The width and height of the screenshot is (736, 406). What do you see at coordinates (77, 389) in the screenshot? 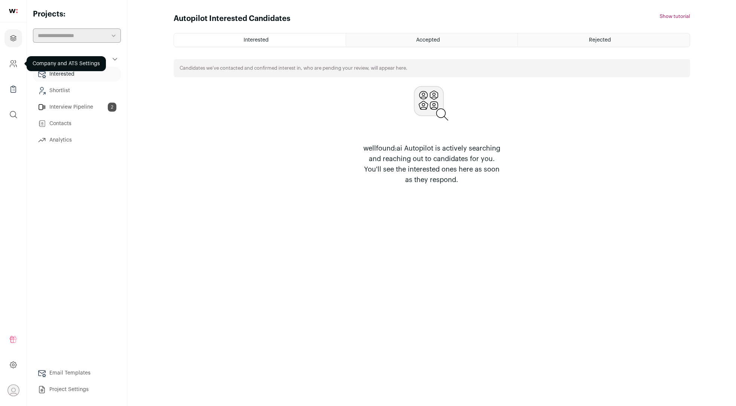
I see `a: Project Settings` at bounding box center [77, 389].